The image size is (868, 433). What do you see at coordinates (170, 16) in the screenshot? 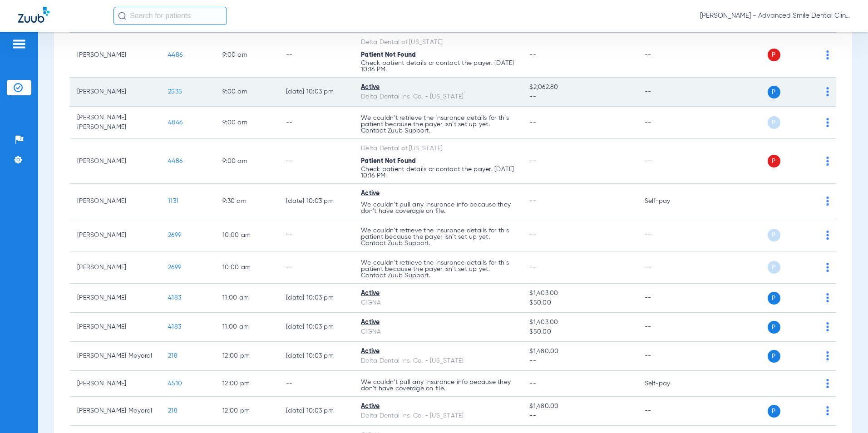
I see `input: Search for patients` at bounding box center [170, 16].